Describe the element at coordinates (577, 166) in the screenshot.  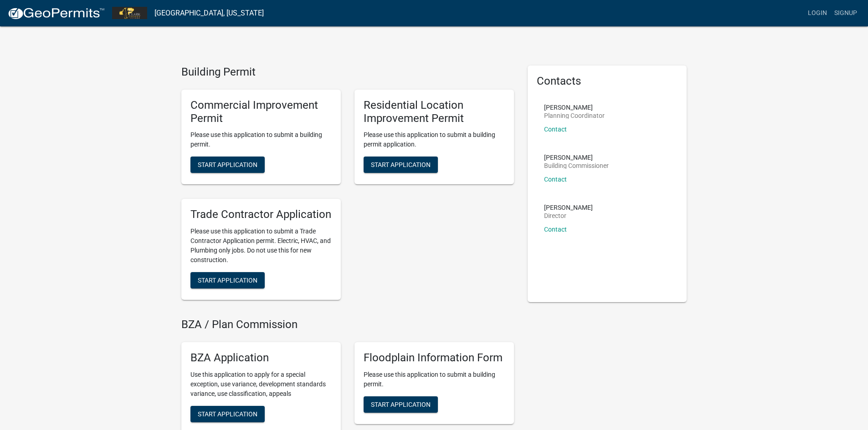
I see `p: Building Commissioner` at that location.